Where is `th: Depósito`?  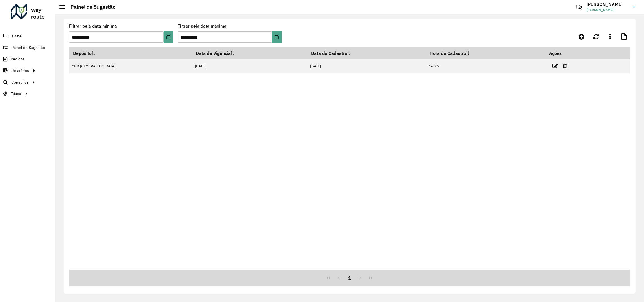 th: Depósito is located at coordinates (130, 53).